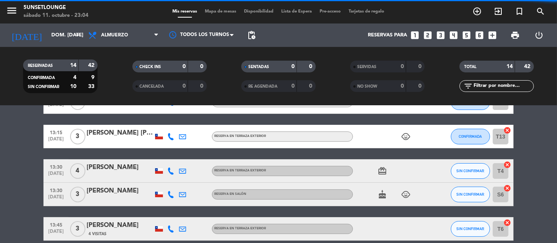 The width and height of the screenshot is (557, 243). Describe the element at coordinates (92, 87) in the screenshot. I see `strong: 33` at that location.